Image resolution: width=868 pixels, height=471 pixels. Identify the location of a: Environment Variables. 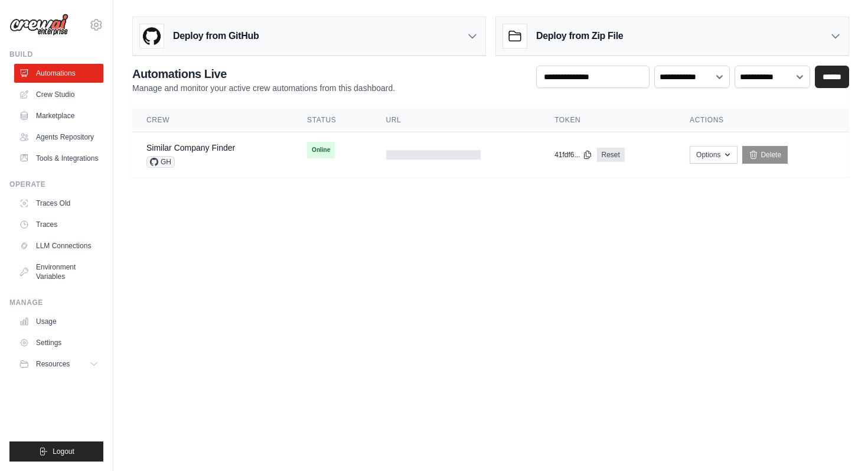
(59, 272).